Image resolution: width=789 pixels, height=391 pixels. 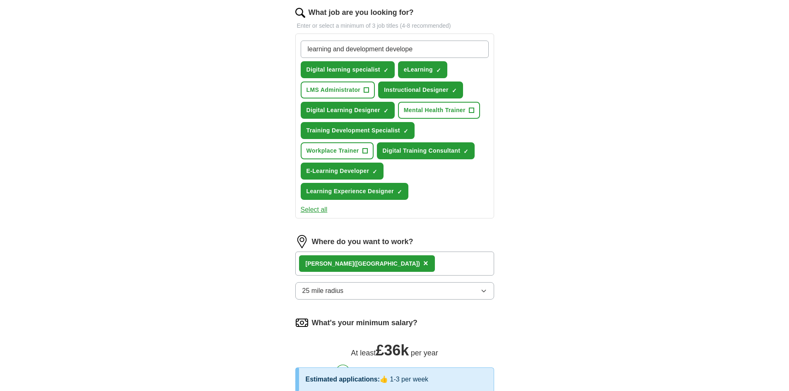 I want to click on button: Instructional Designer✓, so click(x=420, y=90).